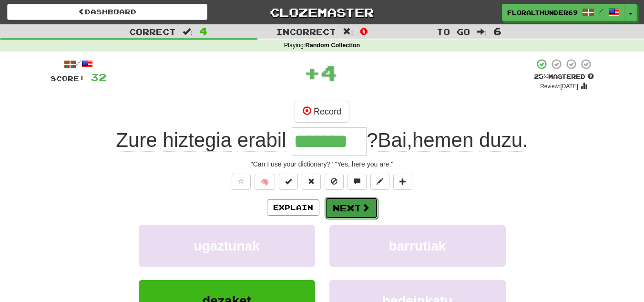 This screenshot has width=644, height=302. What do you see at coordinates (226, 245) in the screenshot?
I see `span: ugaztunak` at bounding box center [226, 245].